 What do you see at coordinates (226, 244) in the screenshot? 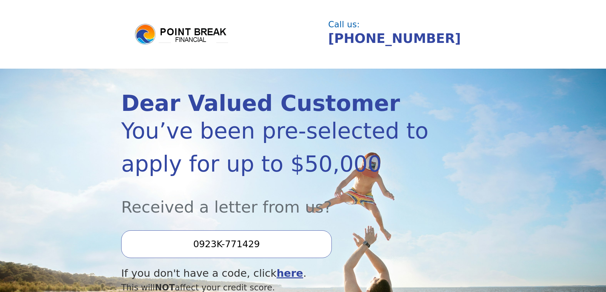
I see `input: Enter your Offer Code:` at bounding box center [226, 244].